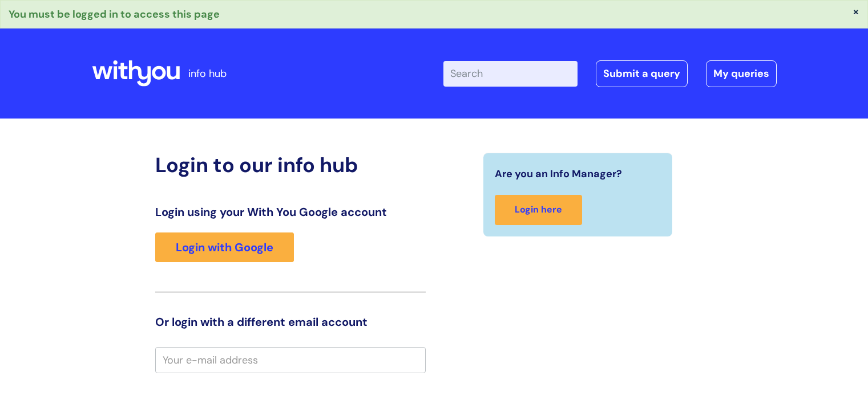 This screenshot has height=396, width=868. Describe the element at coordinates (290, 165) in the screenshot. I see `h2: Login to our info hub` at that location.